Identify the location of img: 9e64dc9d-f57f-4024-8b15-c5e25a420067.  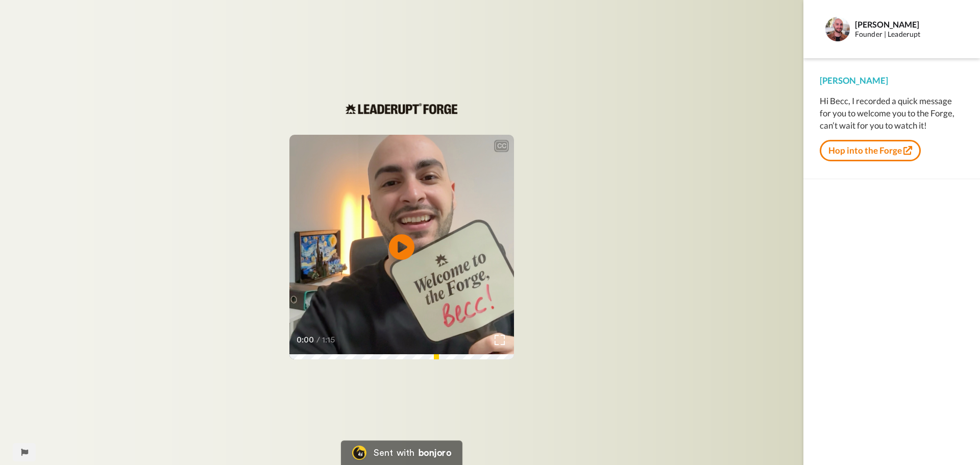
(402, 109).